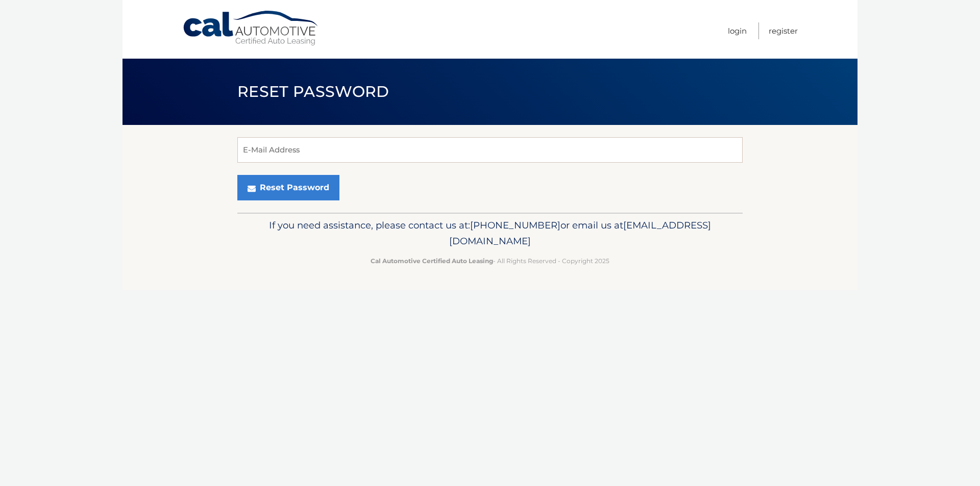 The height and width of the screenshot is (486, 980). I want to click on input: E-Mail Address, so click(490, 150).